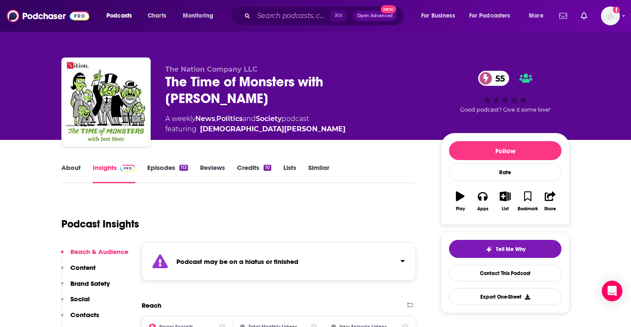 The image size is (631, 327). I want to click on span: For Business, so click(438, 16).